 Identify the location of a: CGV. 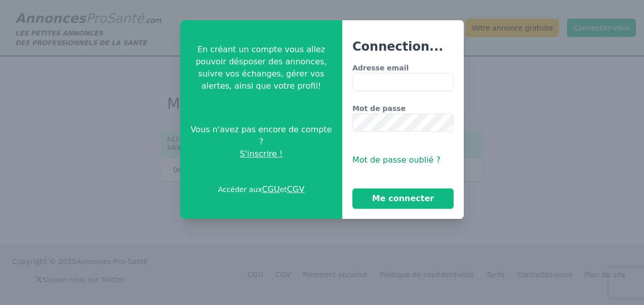
(295, 189).